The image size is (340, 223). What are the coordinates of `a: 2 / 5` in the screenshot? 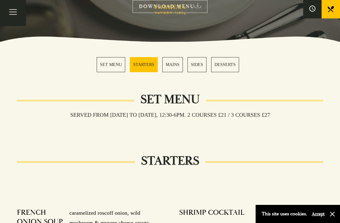 It's located at (144, 64).